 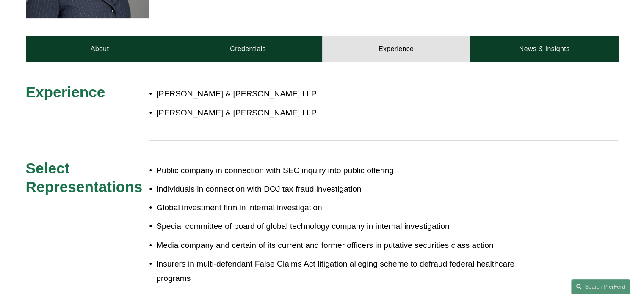 I want to click on p: Special committee of board of global technology company in internal investigation, so click(x=350, y=226).